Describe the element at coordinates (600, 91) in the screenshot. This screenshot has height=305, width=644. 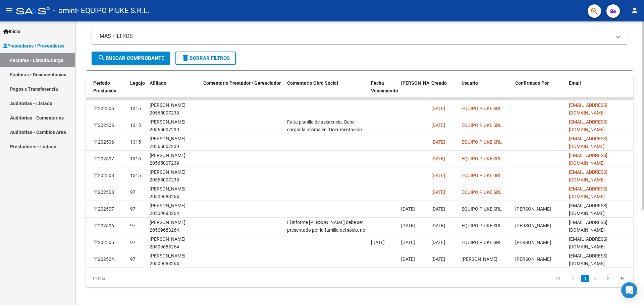
I see `datatable-header-cell: Email` at that location.